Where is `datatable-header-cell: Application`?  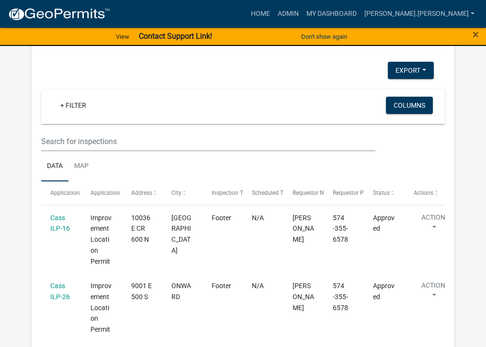
datatable-header-cell: Application is located at coordinates (61, 193).